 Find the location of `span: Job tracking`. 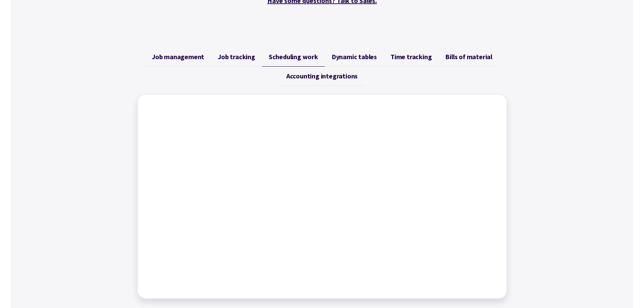

span: Job tracking is located at coordinates (237, 57).